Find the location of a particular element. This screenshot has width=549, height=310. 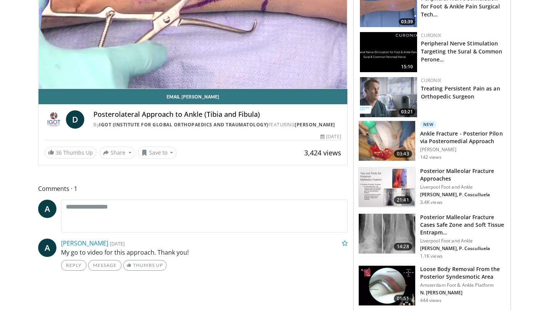

p: 3.4K views is located at coordinates (432, 202).